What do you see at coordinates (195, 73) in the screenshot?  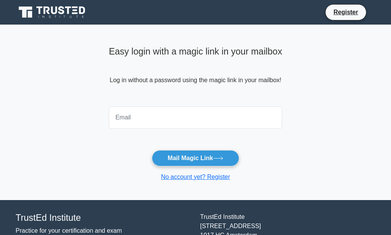 I see `div: Log in without a password using the magic link in your mailbox!` at bounding box center [195, 73].